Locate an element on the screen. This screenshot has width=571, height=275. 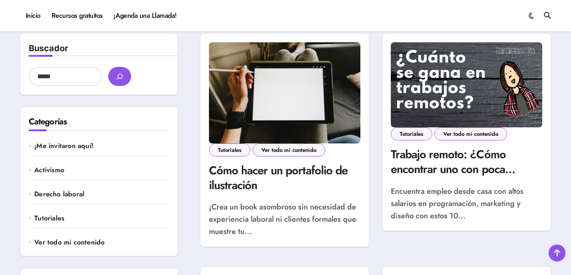
button: buscar is located at coordinates (120, 76).